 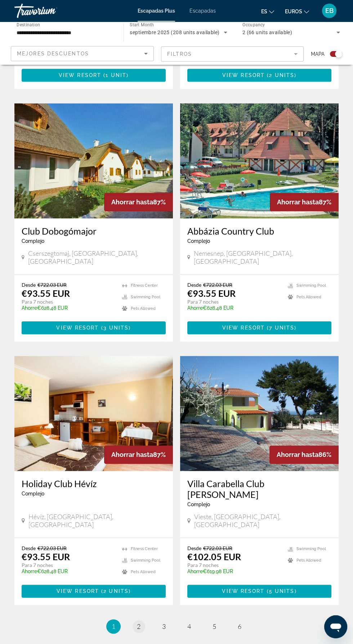 I want to click on a: View Resort(7 units), so click(x=259, y=328).